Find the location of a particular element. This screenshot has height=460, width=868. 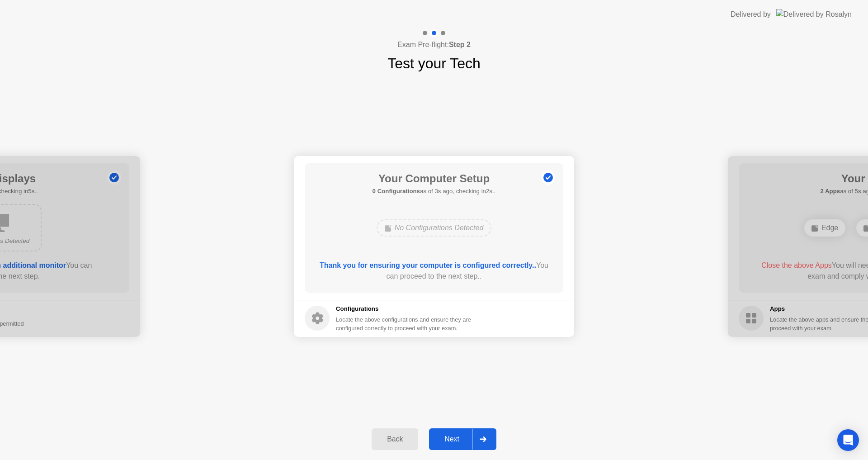

img: Delivered by Rosalyn is located at coordinates (814, 14).